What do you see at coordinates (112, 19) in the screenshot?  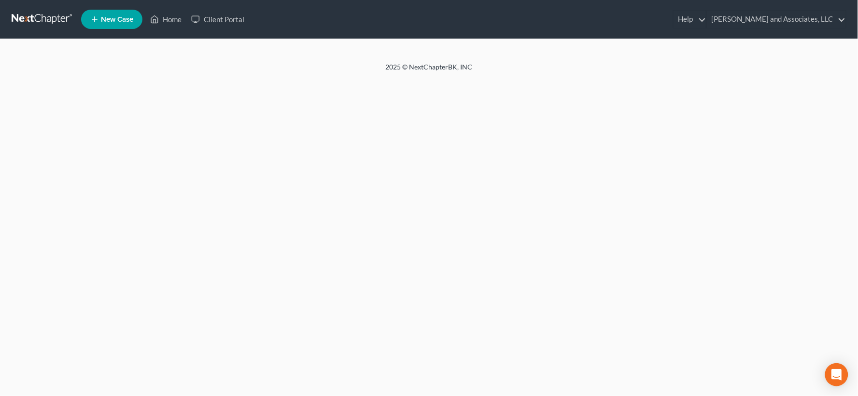 I see `new-legal-case-button: New Case` at bounding box center [112, 19].